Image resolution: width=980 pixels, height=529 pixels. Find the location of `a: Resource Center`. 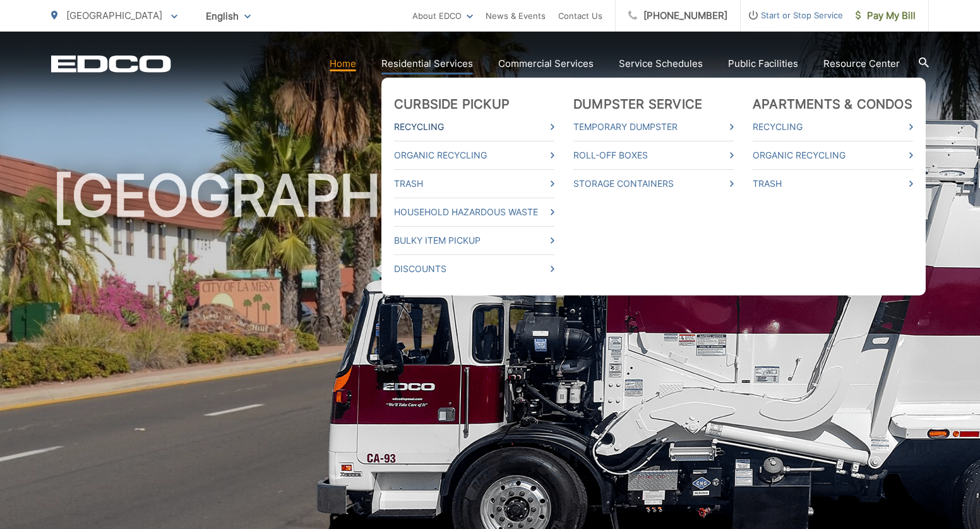

a: Resource Center is located at coordinates (861, 63).